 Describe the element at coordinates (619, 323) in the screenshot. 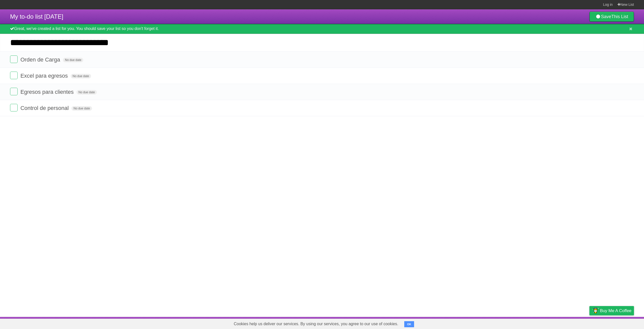

I see `a: Suggest a feature` at that location.